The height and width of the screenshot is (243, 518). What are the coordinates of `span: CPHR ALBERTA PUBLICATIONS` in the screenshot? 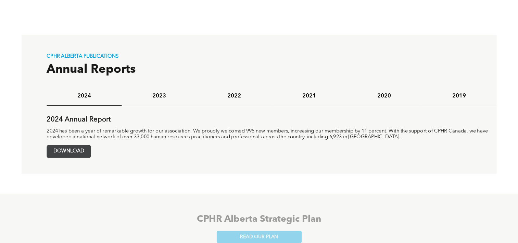 It's located at (83, 57).